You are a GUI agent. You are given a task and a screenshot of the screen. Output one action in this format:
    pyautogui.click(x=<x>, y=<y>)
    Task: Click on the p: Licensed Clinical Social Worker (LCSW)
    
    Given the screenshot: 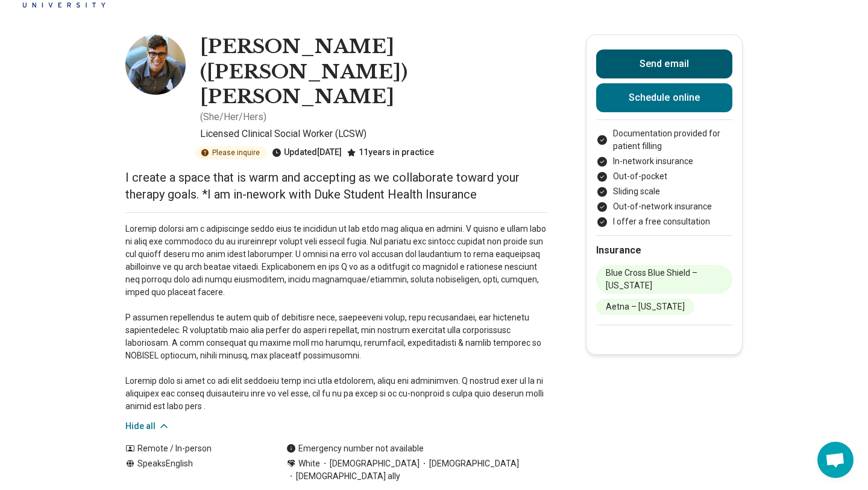 What is the action you would take?
    pyautogui.click(x=374, y=134)
    